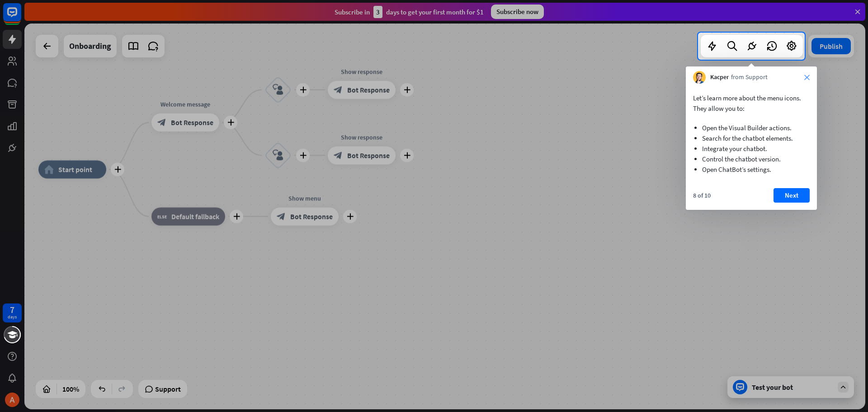  I want to click on button: Next, so click(792, 195).